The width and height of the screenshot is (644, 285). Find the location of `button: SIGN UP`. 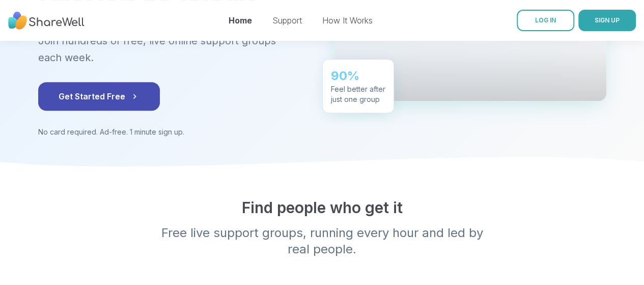

button: SIGN UP is located at coordinates (607, 21).